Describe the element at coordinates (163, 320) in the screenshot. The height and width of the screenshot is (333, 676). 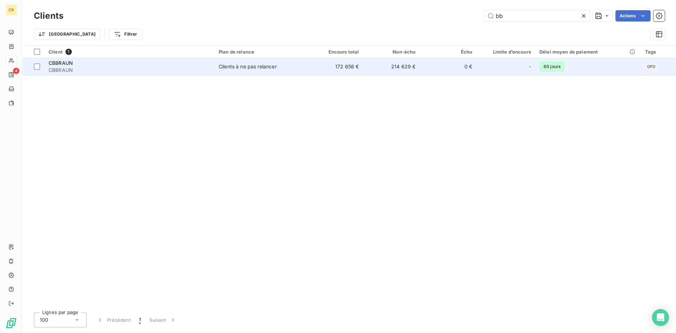
I see `button: Suivant` at that location.